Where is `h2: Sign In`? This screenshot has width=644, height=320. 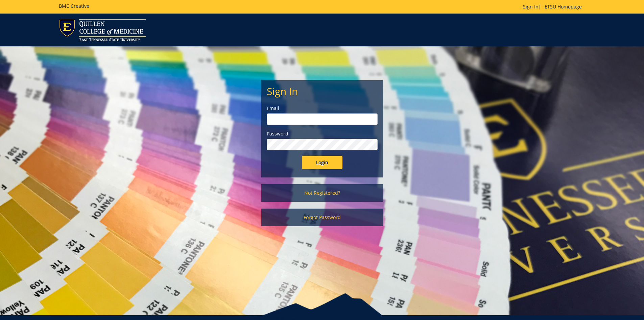
h2: Sign In is located at coordinates (322, 91).